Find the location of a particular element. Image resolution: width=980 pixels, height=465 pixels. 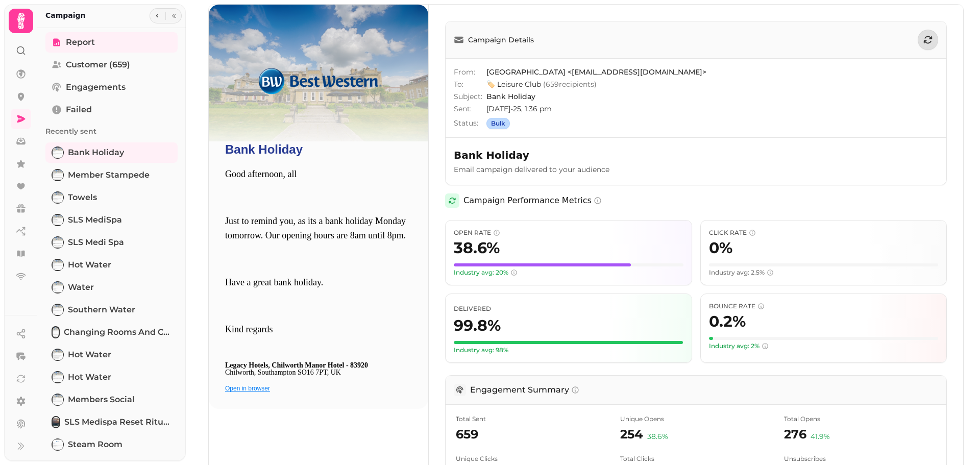

img: SLS Medi Spa is located at coordinates (58, 242).